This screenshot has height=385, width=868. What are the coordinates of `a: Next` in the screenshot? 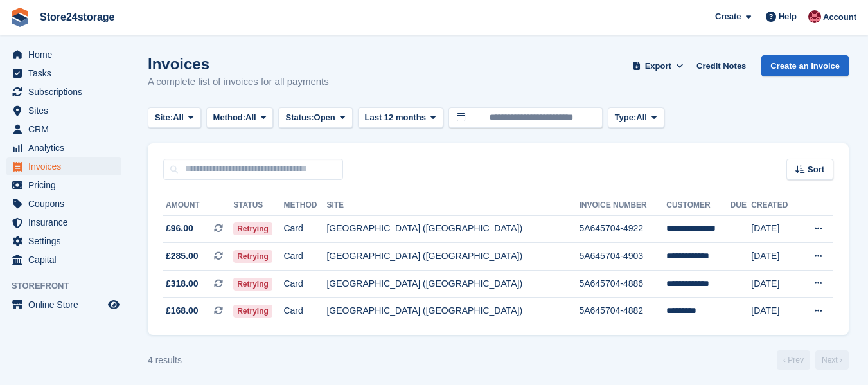 It's located at (832, 360).